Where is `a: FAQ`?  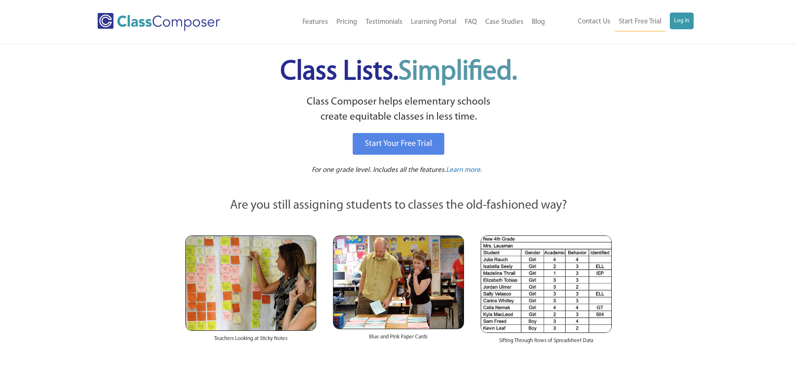 a: FAQ is located at coordinates (471, 22).